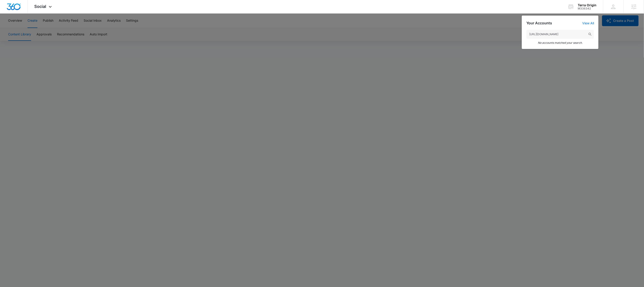  Describe the element at coordinates (539, 23) in the screenshot. I see `h2: Your Accounts` at that location.